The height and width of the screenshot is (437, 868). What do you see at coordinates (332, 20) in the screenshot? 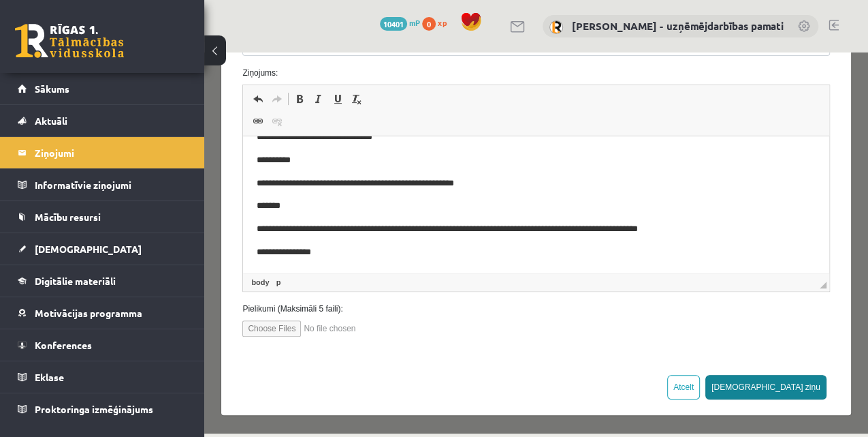
I see `label: Ziņojums:` at bounding box center [332, 20].